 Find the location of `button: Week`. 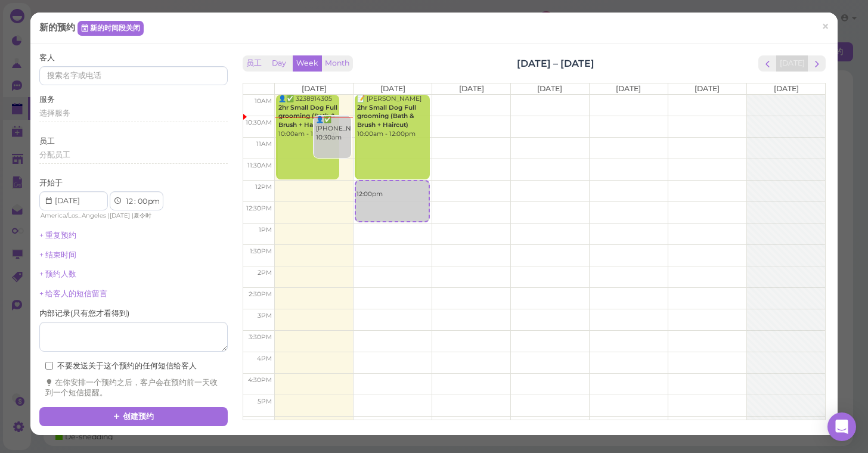

button: Week is located at coordinates (306, 63).